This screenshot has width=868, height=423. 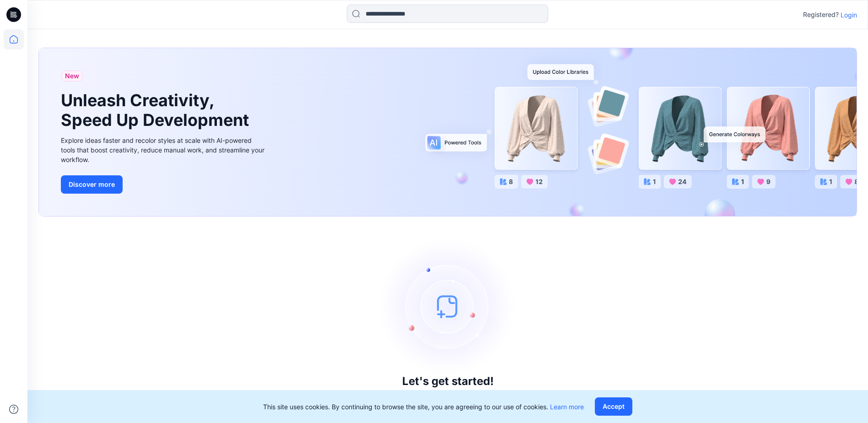 I want to click on p: Login, so click(x=849, y=15).